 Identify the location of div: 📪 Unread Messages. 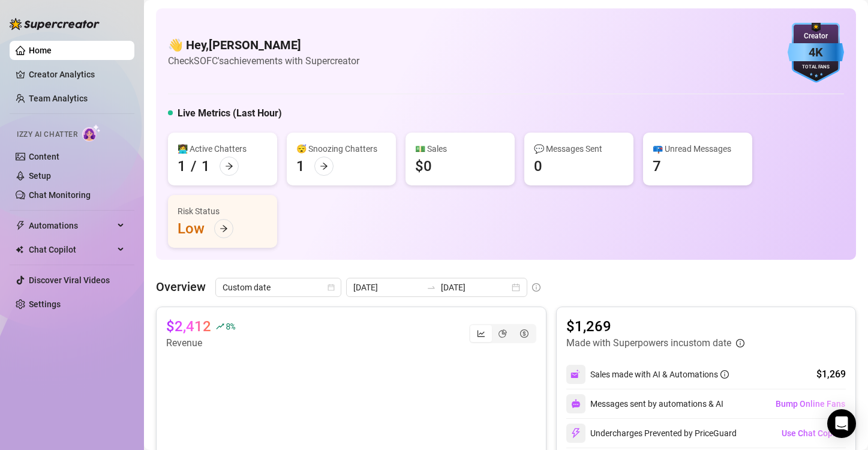
(697, 149).